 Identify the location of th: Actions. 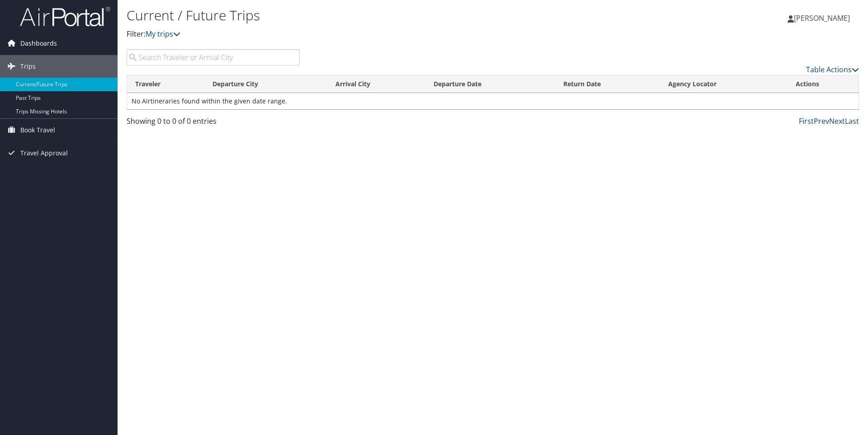
(823, 84).